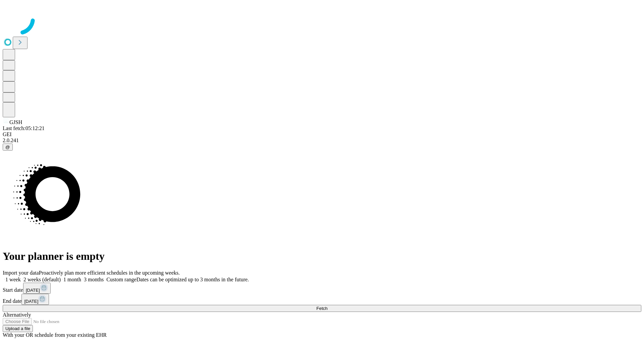 This screenshot has height=363, width=644. I want to click on div: End date, so click(322, 299).